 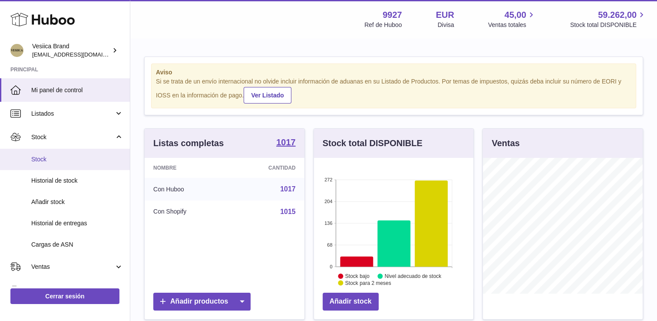 I want to click on div: Ref de Huboo, so click(x=383, y=25).